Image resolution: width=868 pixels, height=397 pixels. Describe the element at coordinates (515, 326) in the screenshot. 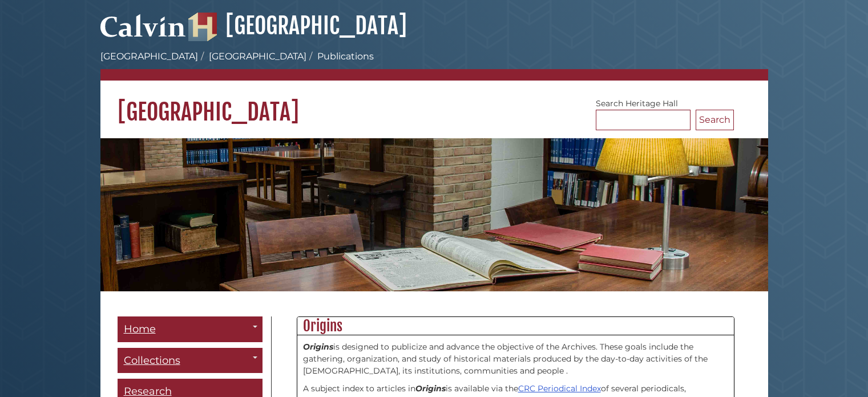

I see `h2: Origins` at that location.